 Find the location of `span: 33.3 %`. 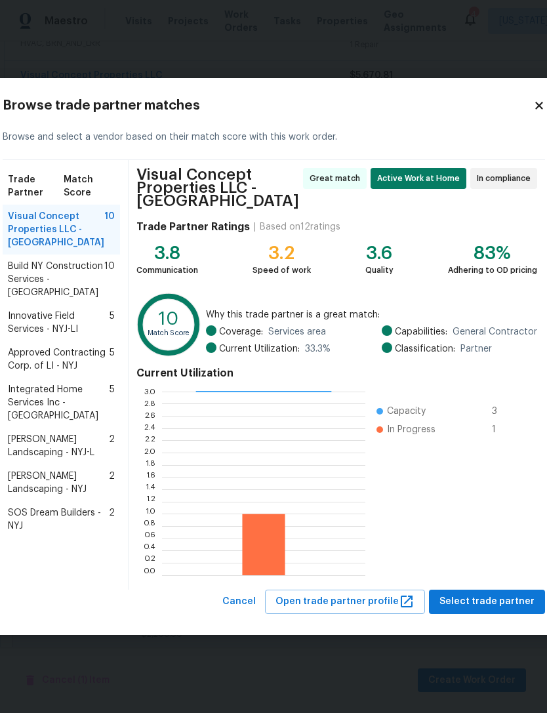

span: 33.3 % is located at coordinates (317, 349).